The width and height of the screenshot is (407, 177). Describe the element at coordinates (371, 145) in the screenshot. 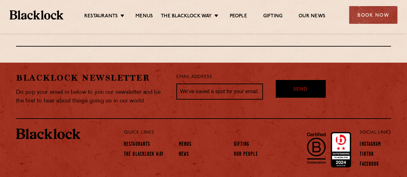

I see `a: Instagram` at that location.